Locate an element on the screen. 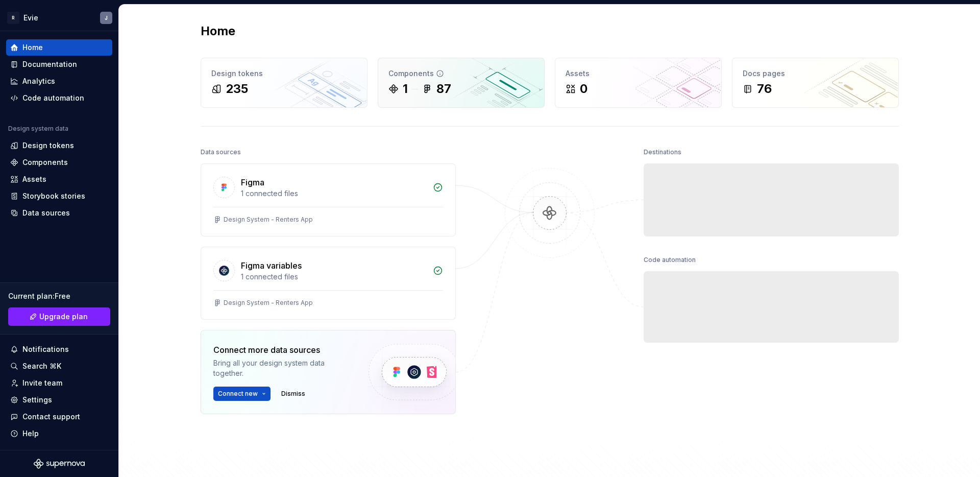 The width and height of the screenshot is (980, 477). a: Data sources is located at coordinates (59, 213).